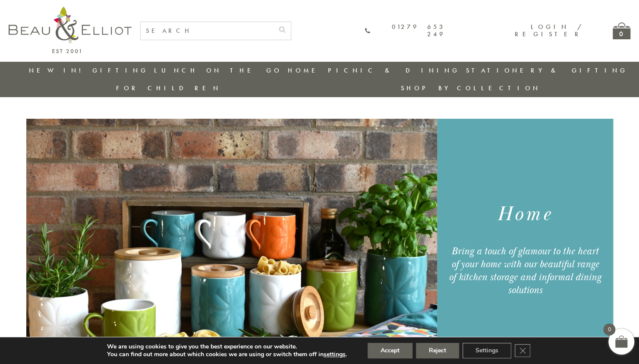 The width and height of the screenshot is (639, 364). Describe the element at coordinates (438, 350) in the screenshot. I see `button: Reject` at that location.